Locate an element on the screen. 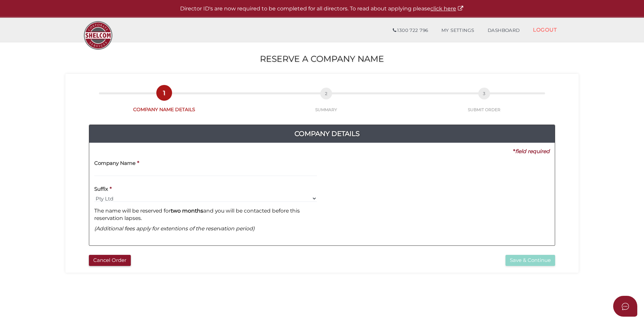  h4: Suffix is located at coordinates (101, 189).